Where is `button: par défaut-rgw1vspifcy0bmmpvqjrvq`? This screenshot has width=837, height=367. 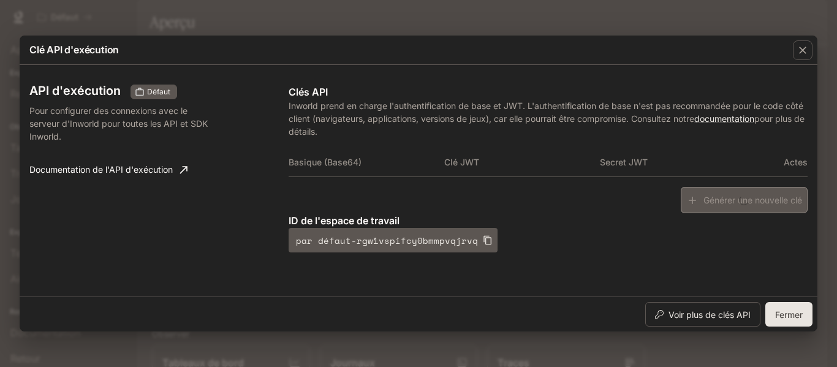 button: par défaut-rgw1vspifcy0bmmpvqjrvq is located at coordinates (393, 240).